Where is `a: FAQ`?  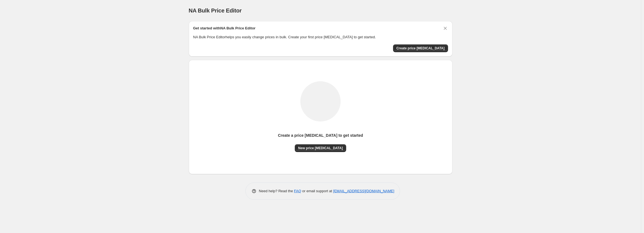 a: FAQ is located at coordinates (297, 191).